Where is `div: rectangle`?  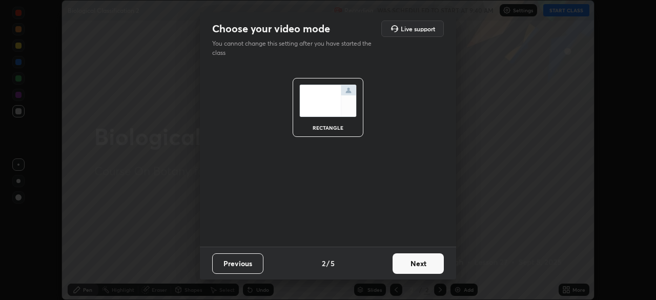 div: rectangle is located at coordinates (328, 128).